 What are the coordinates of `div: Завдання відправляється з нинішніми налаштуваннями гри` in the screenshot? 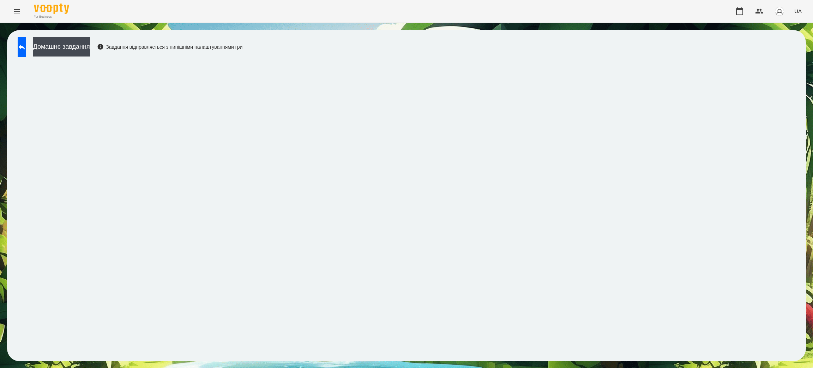 It's located at (170, 47).